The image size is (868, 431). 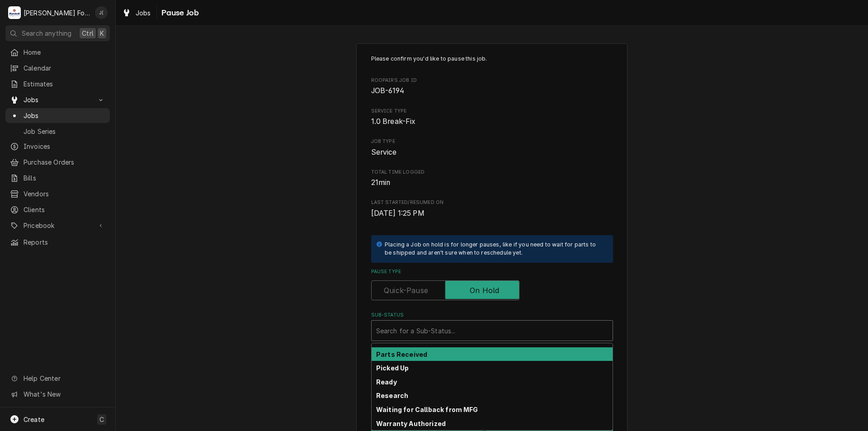 What do you see at coordinates (101, 419) in the screenshot?
I see `span: C` at bounding box center [101, 419].